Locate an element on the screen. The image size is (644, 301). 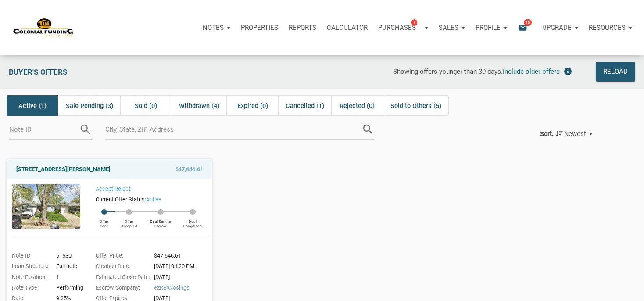
button: Upgrade is located at coordinates (560, 28).